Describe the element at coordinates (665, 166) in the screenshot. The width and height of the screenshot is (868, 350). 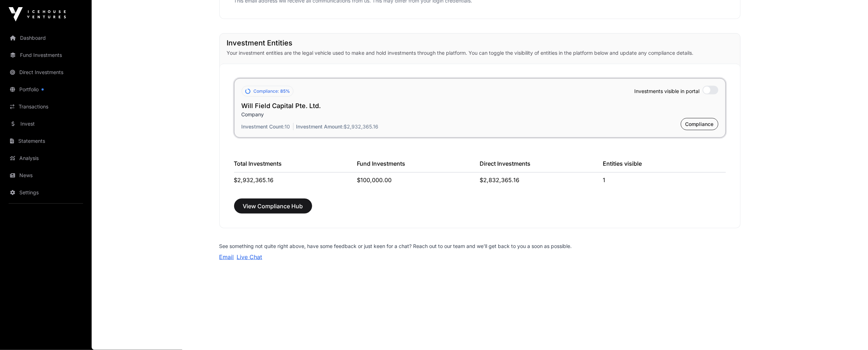
I see `div: Entities visible` at that location.